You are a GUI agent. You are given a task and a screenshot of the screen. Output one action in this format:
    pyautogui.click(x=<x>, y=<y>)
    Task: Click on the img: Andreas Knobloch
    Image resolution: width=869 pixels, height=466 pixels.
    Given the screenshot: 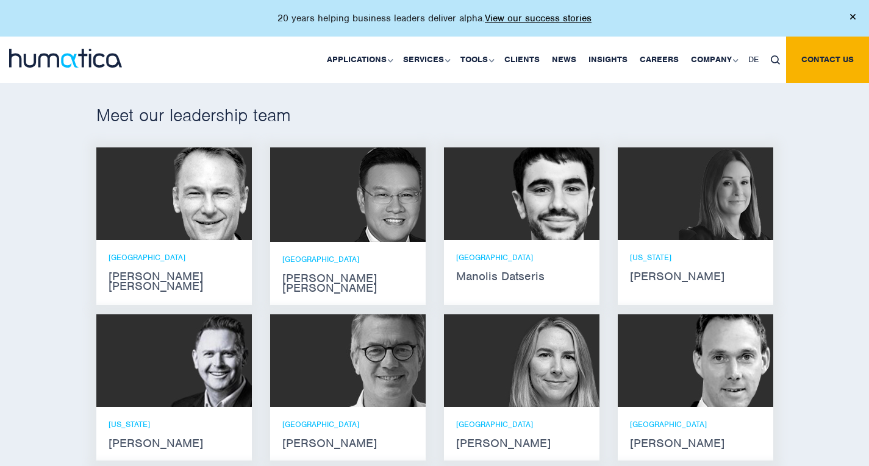 What is the action you would take?
    pyautogui.click(x=725, y=361)
    